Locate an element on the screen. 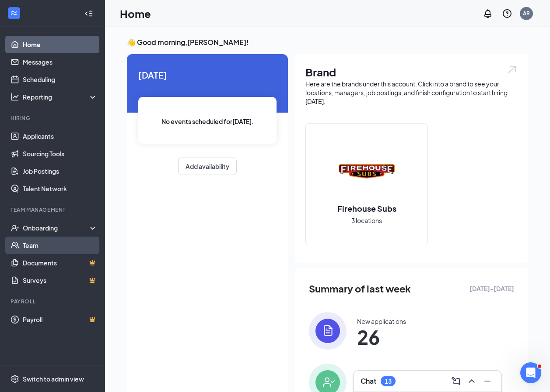  div: Switch to admin view is located at coordinates (54, 379).